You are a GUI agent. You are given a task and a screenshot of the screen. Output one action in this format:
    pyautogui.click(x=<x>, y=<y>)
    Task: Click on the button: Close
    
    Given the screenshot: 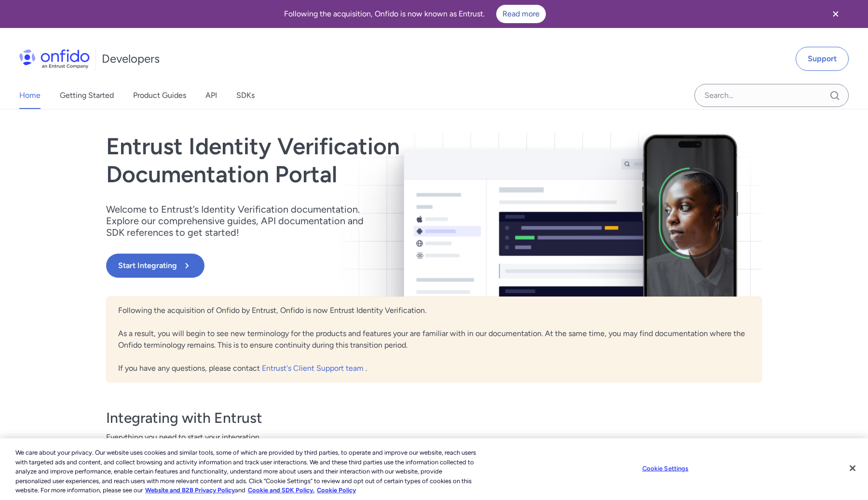 What is the action you would take?
    pyautogui.click(x=853, y=468)
    